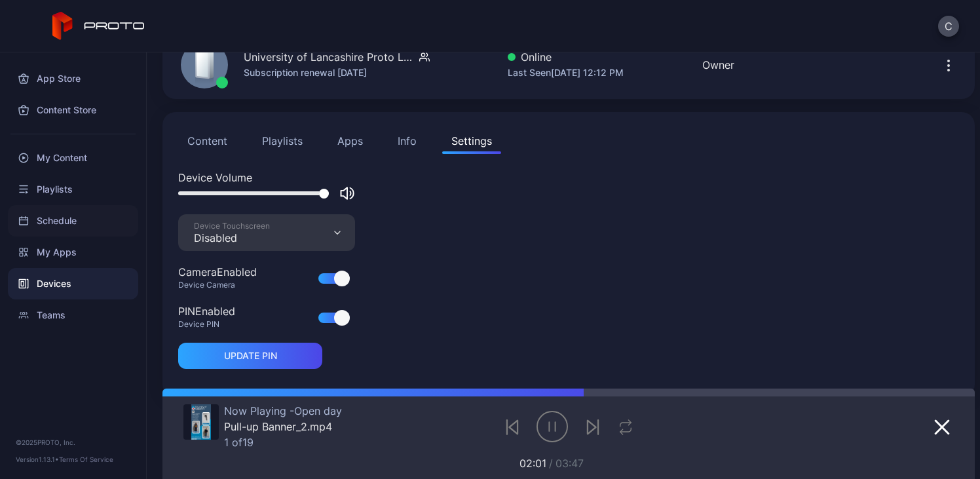  Describe the element at coordinates (569, 464) in the screenshot. I see `span: 03:47` at that location.